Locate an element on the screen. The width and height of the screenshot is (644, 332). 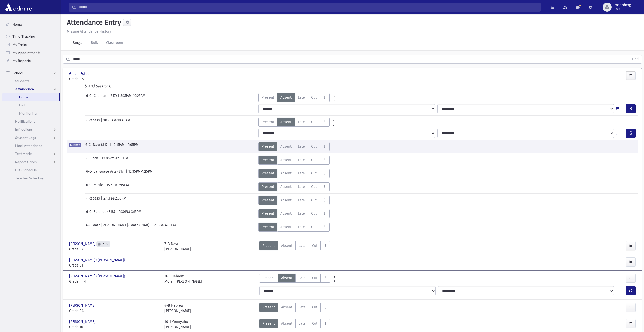
span: 1 is located at coordinates (104, 244).